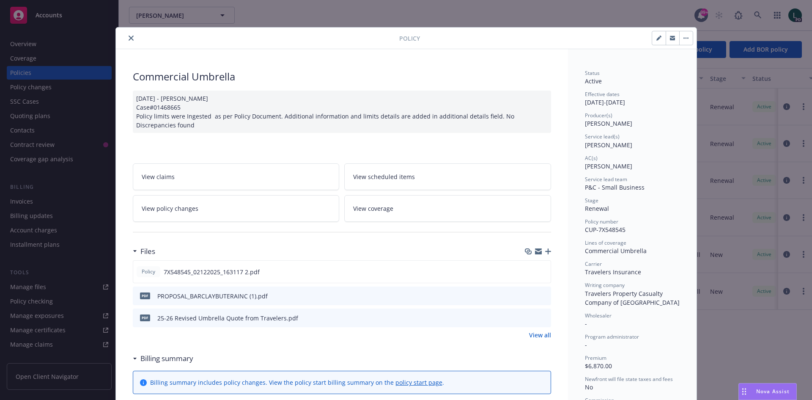 The image size is (812, 400). I want to click on div: Commercial Umbrella, so click(342, 77).